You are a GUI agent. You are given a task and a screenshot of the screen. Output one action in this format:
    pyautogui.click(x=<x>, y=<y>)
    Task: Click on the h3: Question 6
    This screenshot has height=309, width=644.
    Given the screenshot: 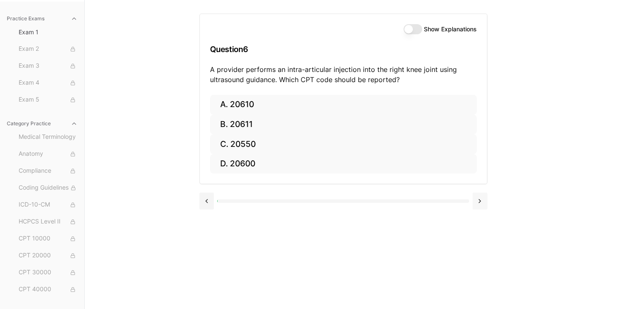 What is the action you would take?
    pyautogui.click(x=343, y=49)
    